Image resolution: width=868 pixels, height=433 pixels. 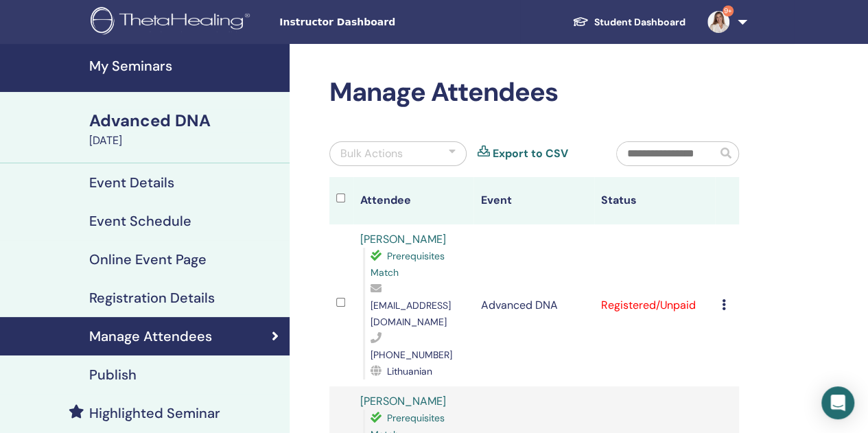 What do you see at coordinates (837, 402) in the screenshot?
I see `div: Open Intercom Messenger` at bounding box center [837, 402].